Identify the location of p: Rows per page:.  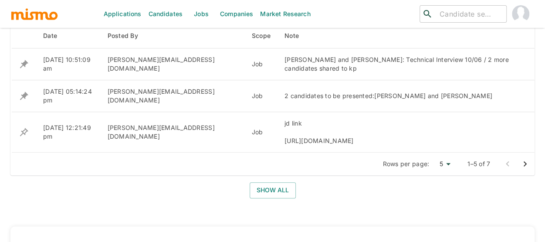
(406, 164).